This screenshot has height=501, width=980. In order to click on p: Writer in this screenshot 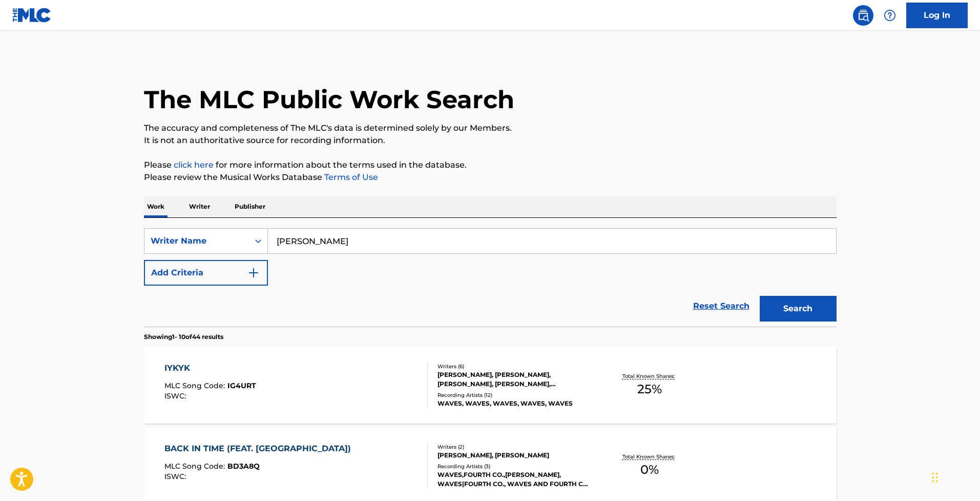, I will do `click(199, 206)`.